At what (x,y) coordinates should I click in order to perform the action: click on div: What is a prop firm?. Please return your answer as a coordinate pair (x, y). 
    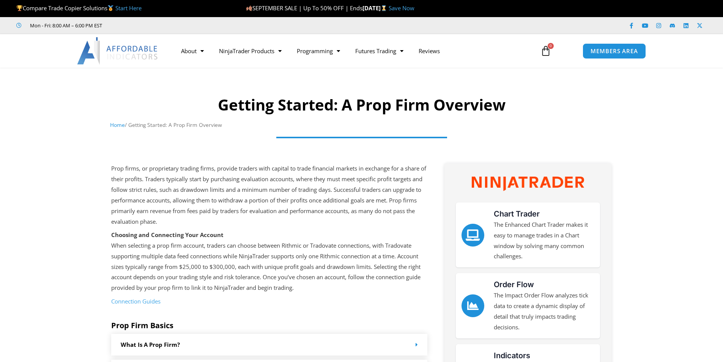
    Looking at the image, I should click on (269, 344).